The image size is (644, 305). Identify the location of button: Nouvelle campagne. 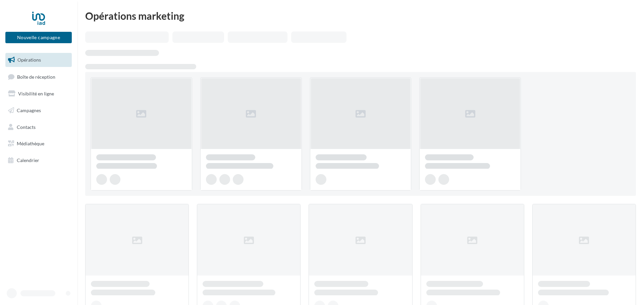
(39, 37).